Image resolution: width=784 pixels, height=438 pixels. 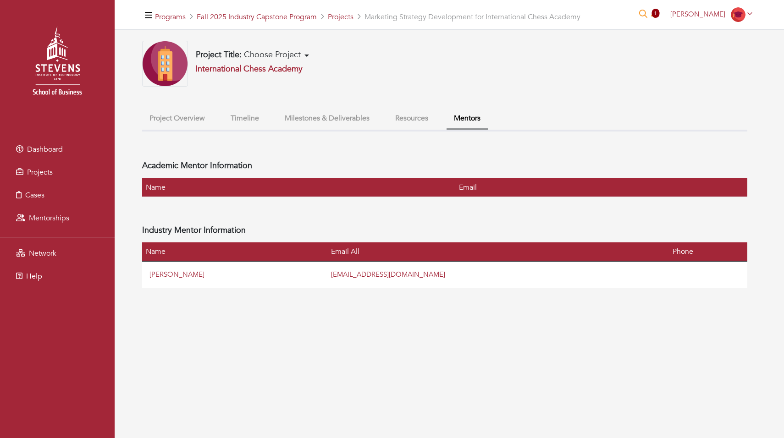 What do you see at coordinates (57, 218) in the screenshot?
I see `a: Mentorships` at bounding box center [57, 218].